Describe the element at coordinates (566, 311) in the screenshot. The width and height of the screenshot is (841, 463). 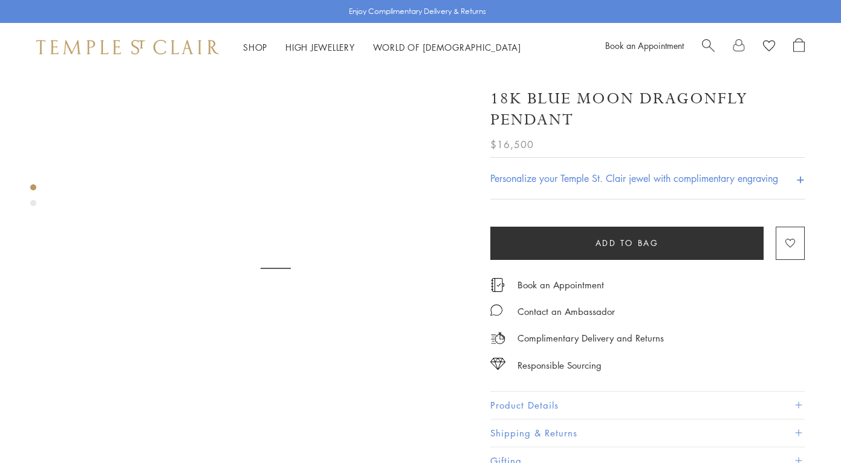
I see `div: Contact an Ambassador` at that location.